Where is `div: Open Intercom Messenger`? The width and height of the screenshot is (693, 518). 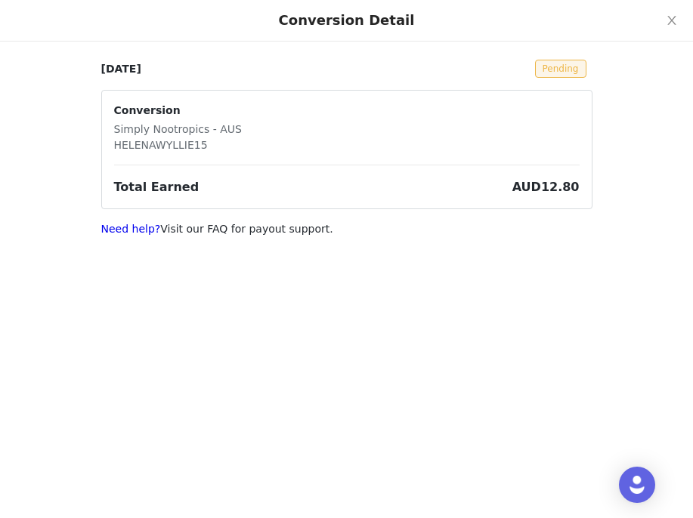 div: Open Intercom Messenger is located at coordinates (637, 485).